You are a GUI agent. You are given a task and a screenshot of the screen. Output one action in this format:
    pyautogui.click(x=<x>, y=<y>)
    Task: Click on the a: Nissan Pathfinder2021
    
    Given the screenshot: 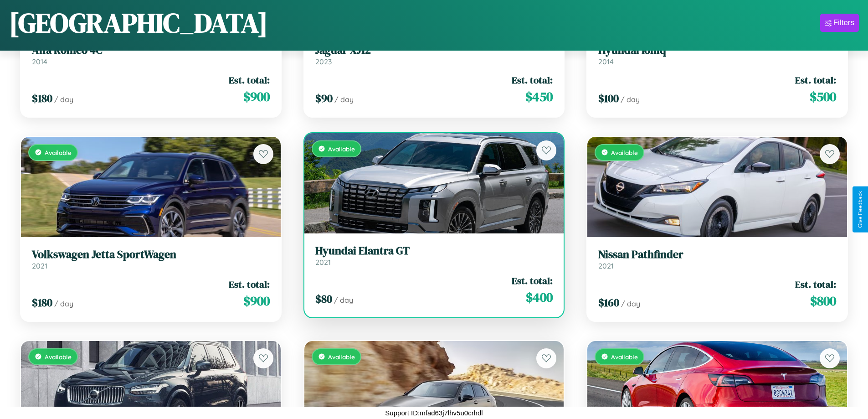 What is the action you would take?
    pyautogui.click(x=717, y=259)
    